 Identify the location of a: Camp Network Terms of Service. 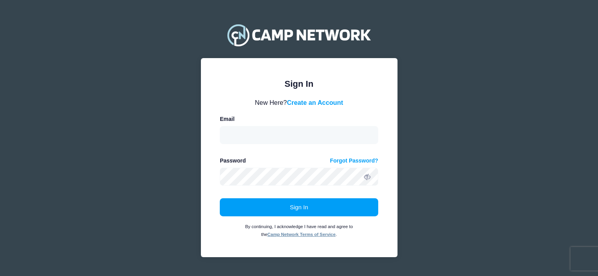
(301, 235).